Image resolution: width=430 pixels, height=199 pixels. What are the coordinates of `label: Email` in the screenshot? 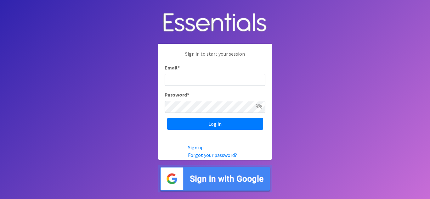 It's located at (172, 68).